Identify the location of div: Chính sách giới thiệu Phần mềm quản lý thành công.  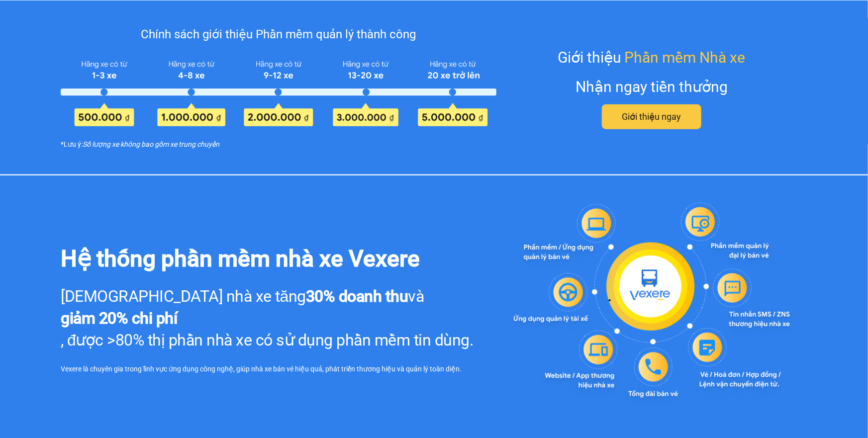
(278, 35).